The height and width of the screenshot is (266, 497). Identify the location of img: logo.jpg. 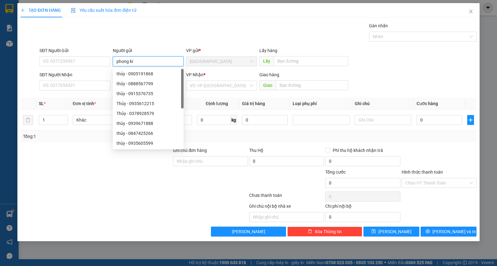
(14, 14).